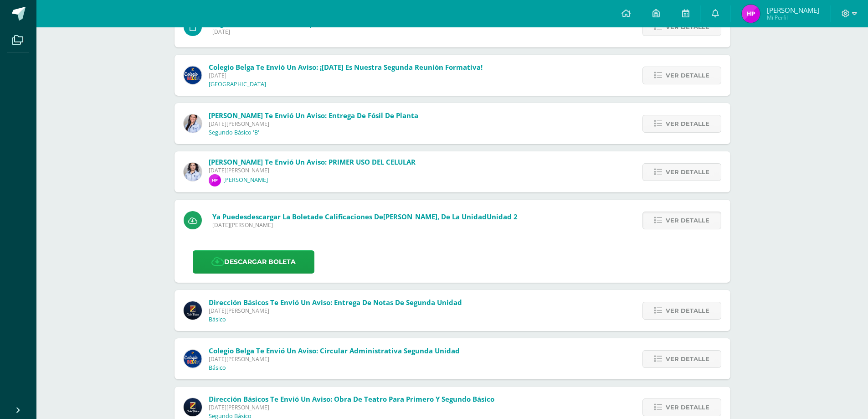 This screenshot has height=419, width=868. Describe the element at coordinates (352, 399) in the screenshot. I see `span: Dirección Básicos te envió un aviso: Obra de Teatro para Primero y Segundo Básico` at that location.